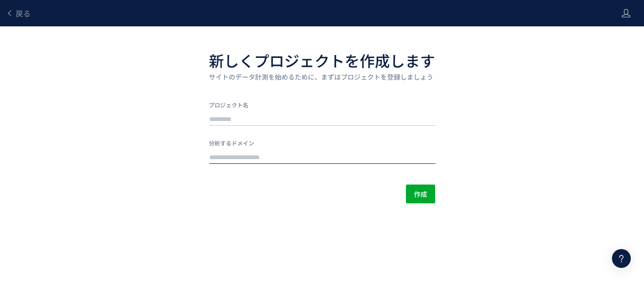 This screenshot has height=282, width=644. What do you see at coordinates (23, 13) in the screenshot?
I see `span: 戻る` at bounding box center [23, 13].